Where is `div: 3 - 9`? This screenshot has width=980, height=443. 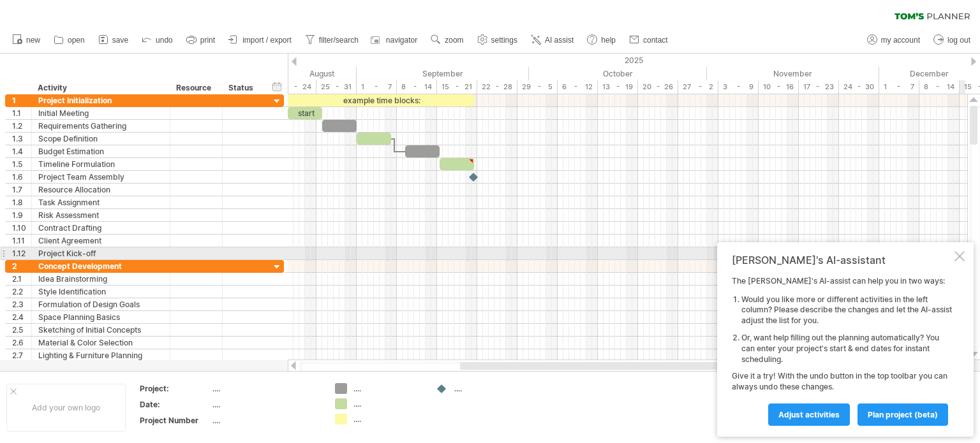 div: 3 - 9 is located at coordinates (738, 87).